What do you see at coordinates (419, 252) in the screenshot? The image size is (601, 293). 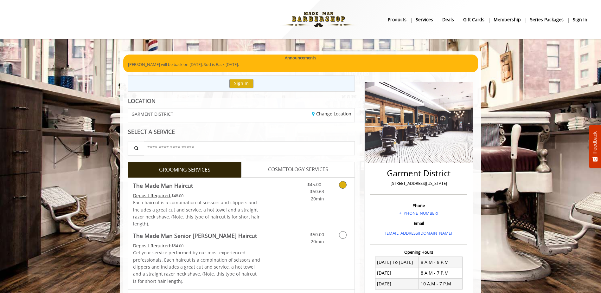 I see `h3: Opening Hours` at bounding box center [419, 252].